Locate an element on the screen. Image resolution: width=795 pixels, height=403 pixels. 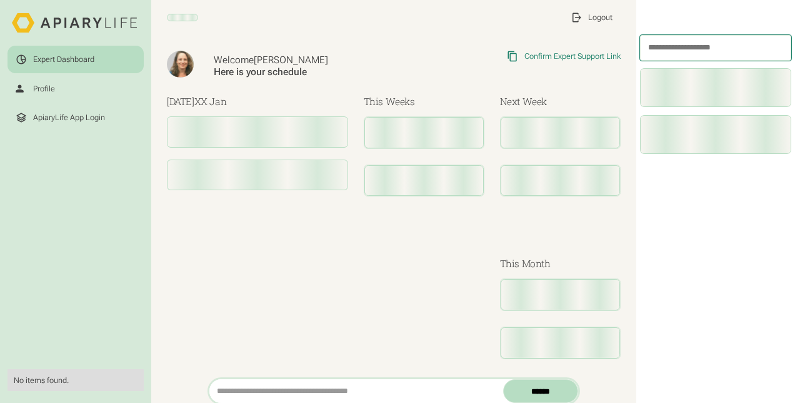
div: Here is your schedule is located at coordinates (315, 72).